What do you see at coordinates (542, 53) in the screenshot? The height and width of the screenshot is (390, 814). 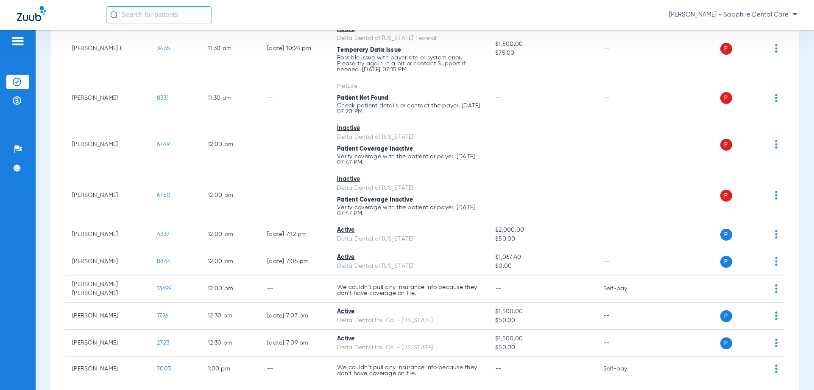 I see `span: $75.00` at bounding box center [542, 53].